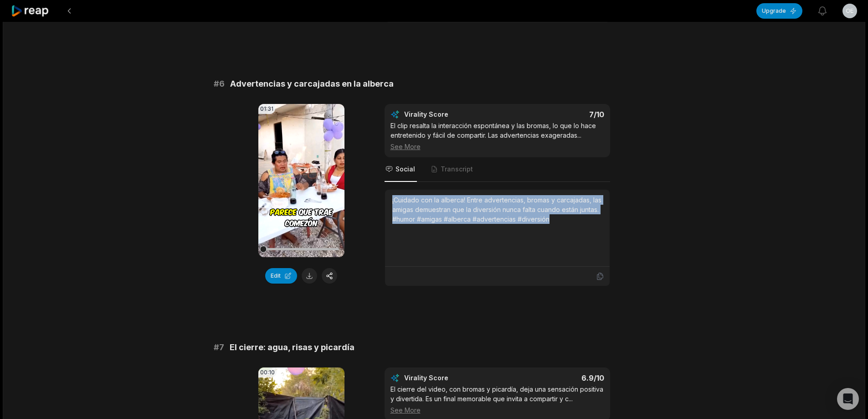  Describe the element at coordinates (292, 348) in the screenshot. I see `span: El cierre: agua, risas y picardía` at that location.